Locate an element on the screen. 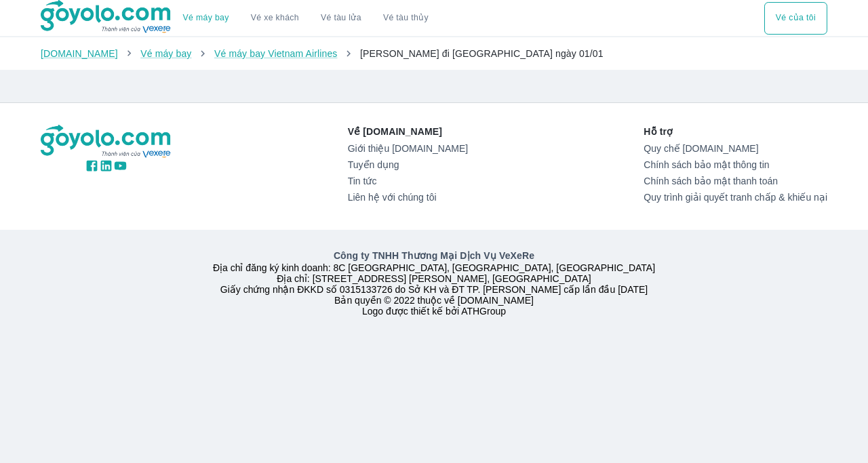  a: Liên hệ với chúng tôi is located at coordinates (407, 197).